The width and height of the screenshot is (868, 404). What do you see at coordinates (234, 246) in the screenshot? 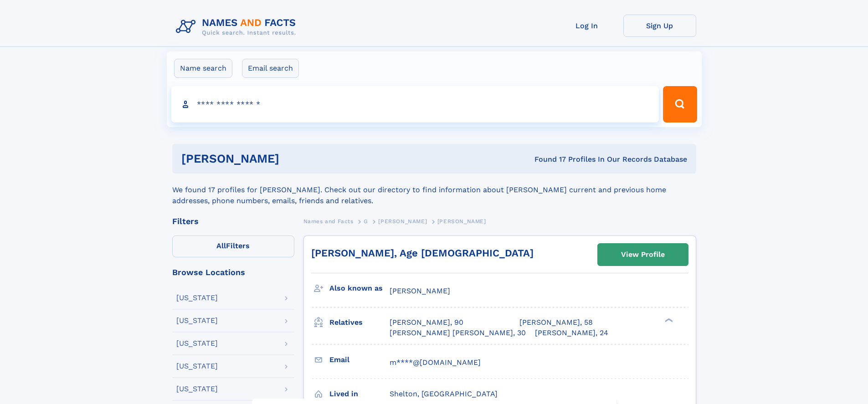
I see `label: Filters` at bounding box center [234, 246].